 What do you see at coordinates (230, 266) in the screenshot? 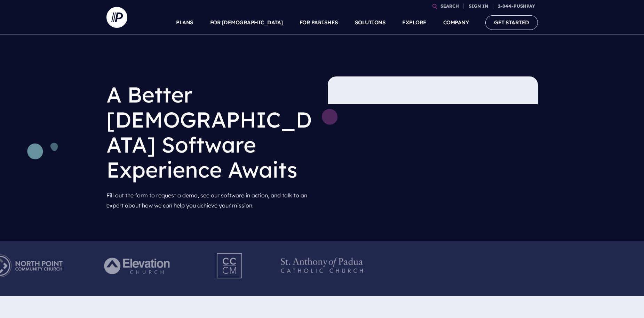
I see `img: Pushpay_Logo__CCM` at bounding box center [230, 266].